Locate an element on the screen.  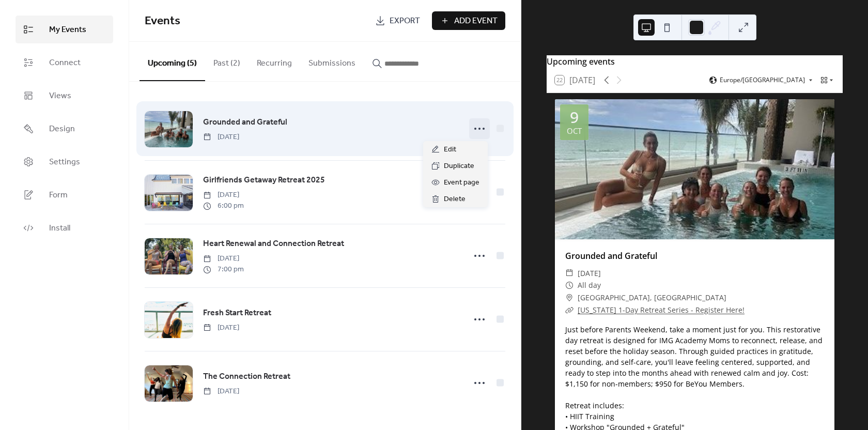
button: Submissions is located at coordinates (332, 61).